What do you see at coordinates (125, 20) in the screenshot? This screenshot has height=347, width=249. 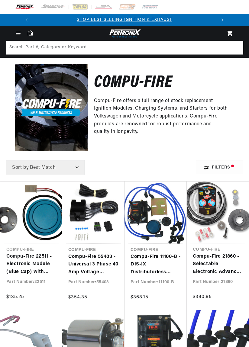 I see `div: Announcement` at bounding box center [125, 20].